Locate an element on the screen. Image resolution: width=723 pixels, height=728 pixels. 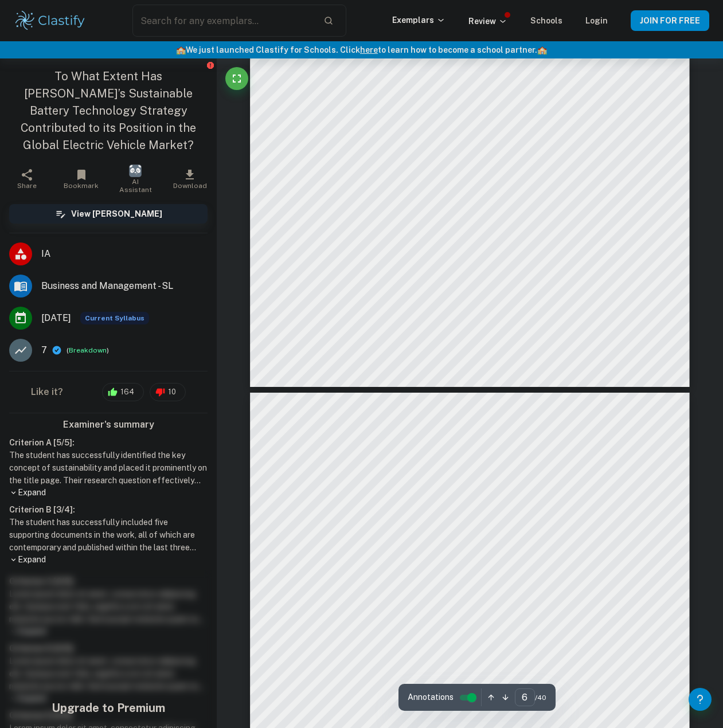
button: Help and Feedback is located at coordinates (700, 700).